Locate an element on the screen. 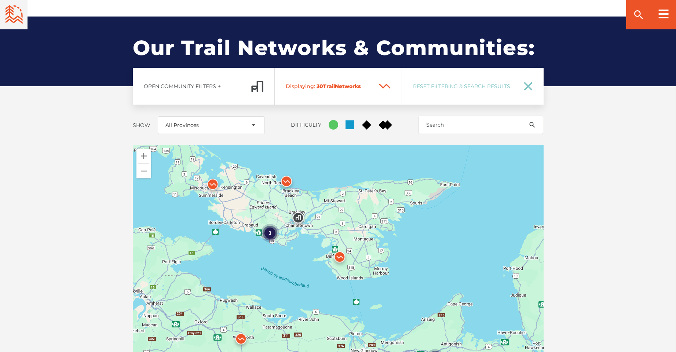 The width and height of the screenshot is (676, 352). span: Displaying: is located at coordinates (300, 86).